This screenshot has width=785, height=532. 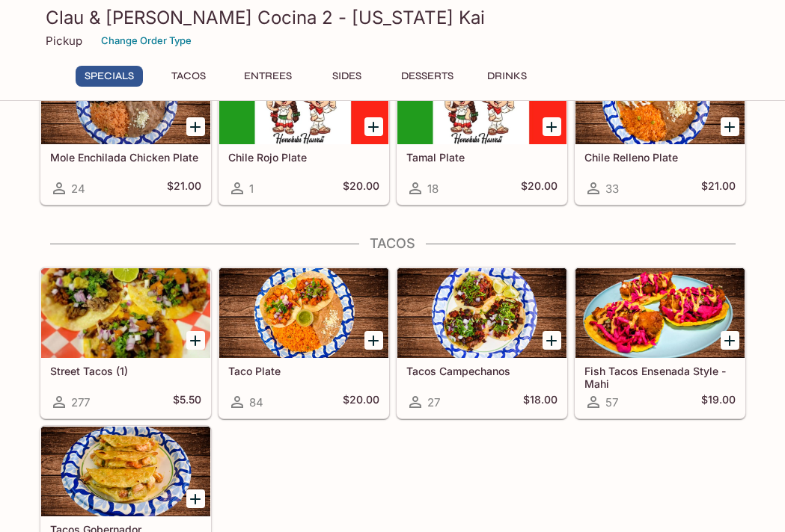 I want to click on button: Add Fish Tacos Ensenada Style - Mahi, so click(x=729, y=340).